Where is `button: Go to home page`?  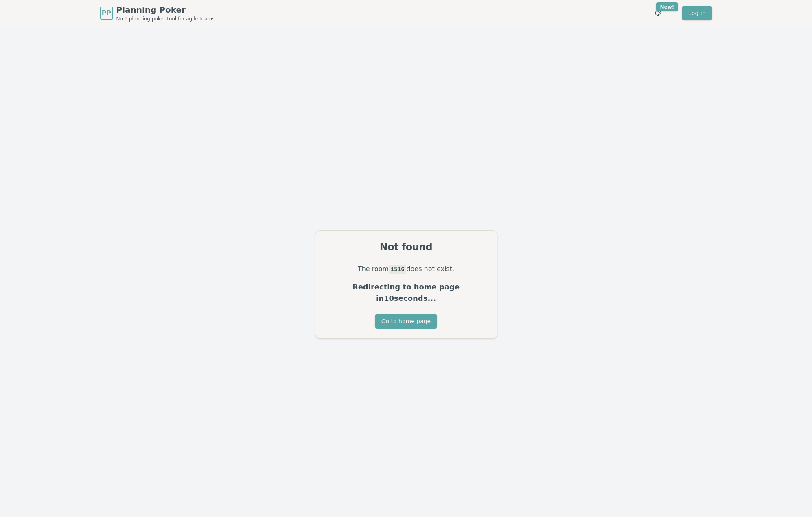
button: Go to home page is located at coordinates (406, 321).